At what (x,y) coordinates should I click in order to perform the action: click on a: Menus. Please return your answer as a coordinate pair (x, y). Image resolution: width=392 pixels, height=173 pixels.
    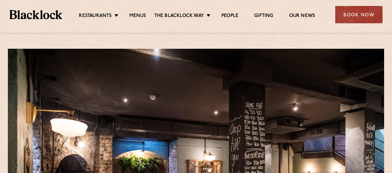
    Looking at the image, I should click on (138, 16).